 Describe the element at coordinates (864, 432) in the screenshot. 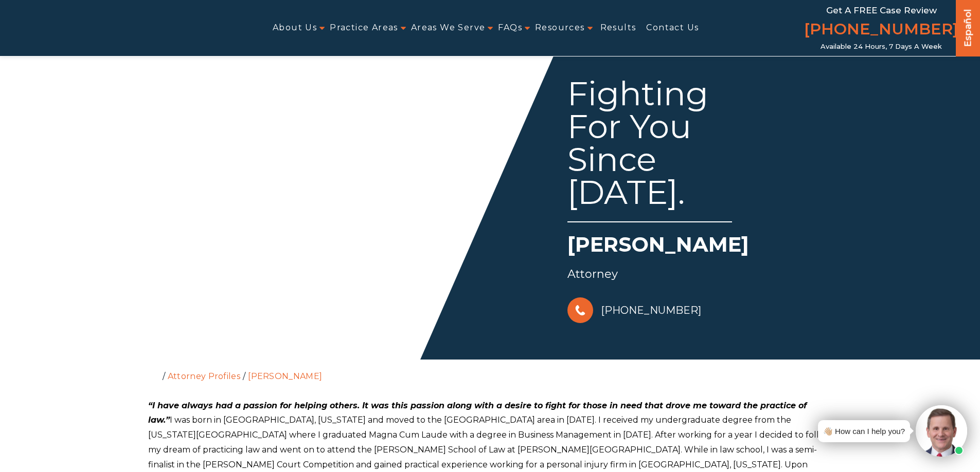

I see `div: 👋🏼 How can I help you?` at that location.